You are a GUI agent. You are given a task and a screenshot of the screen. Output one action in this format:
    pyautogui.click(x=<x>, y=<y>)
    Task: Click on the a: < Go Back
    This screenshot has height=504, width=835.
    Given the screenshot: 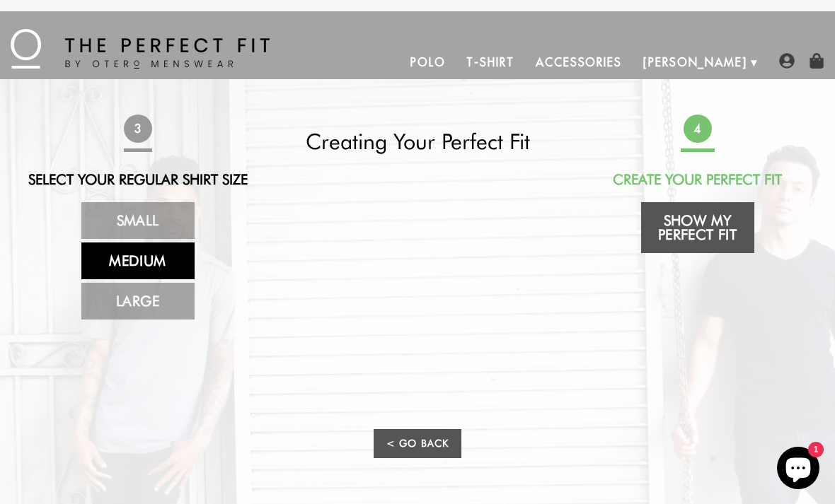 What is the action you would take?
    pyautogui.click(x=418, y=443)
    